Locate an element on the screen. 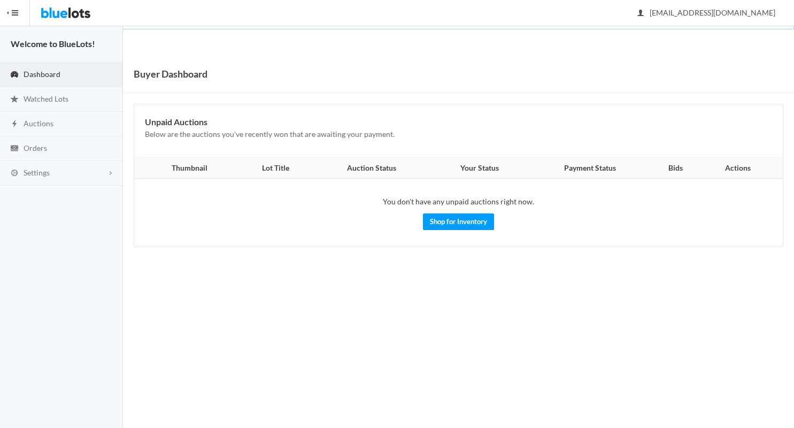  th: Thumbnail is located at coordinates (186, 169).